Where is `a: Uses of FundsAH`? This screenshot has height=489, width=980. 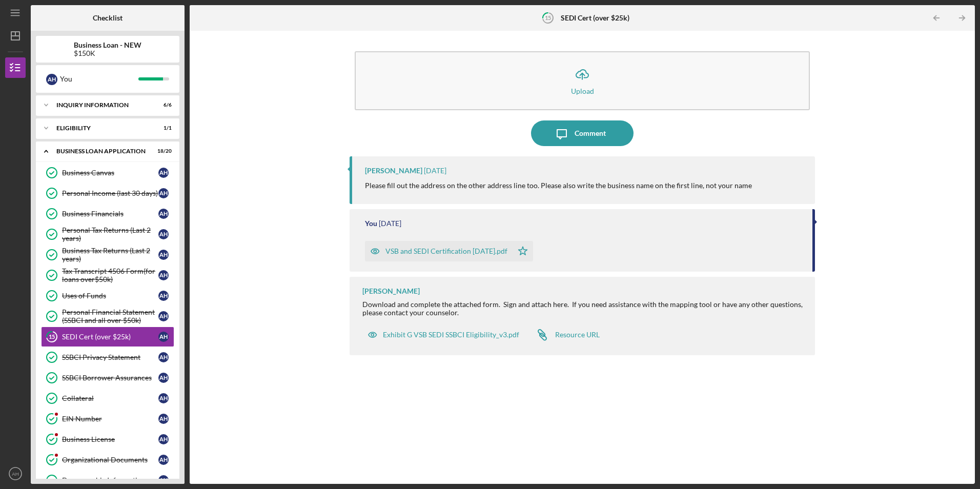 a: Uses of FundsAH is located at coordinates (108, 296).